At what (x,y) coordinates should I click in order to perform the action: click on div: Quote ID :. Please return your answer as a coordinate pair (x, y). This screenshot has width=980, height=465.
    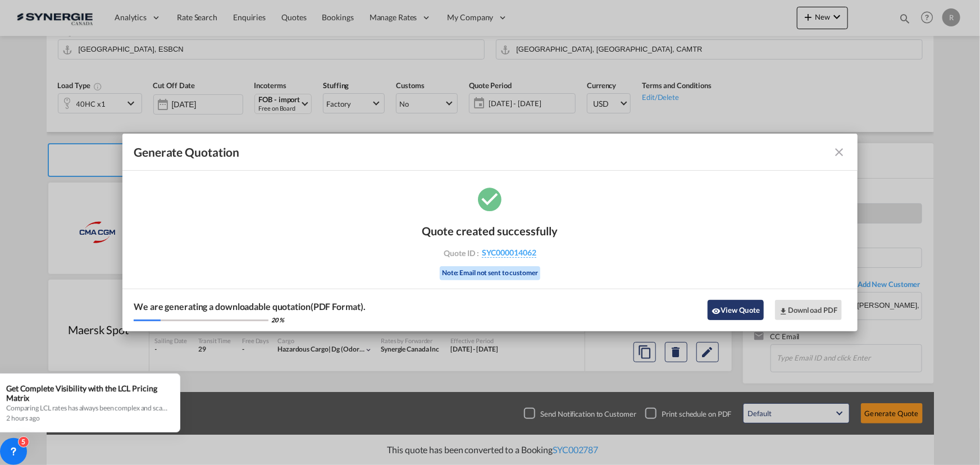
    Looking at the image, I should click on (490, 253).